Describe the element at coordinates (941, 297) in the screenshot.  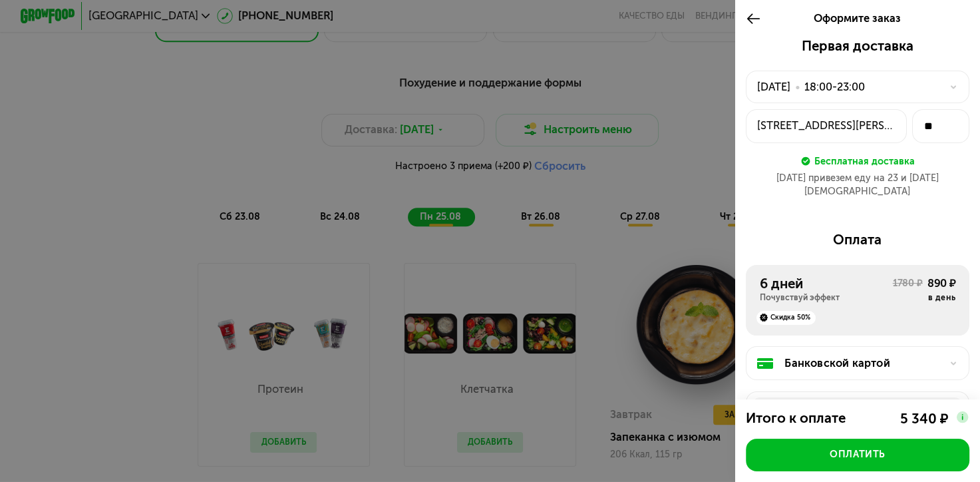
I see `div: в день` at that location.